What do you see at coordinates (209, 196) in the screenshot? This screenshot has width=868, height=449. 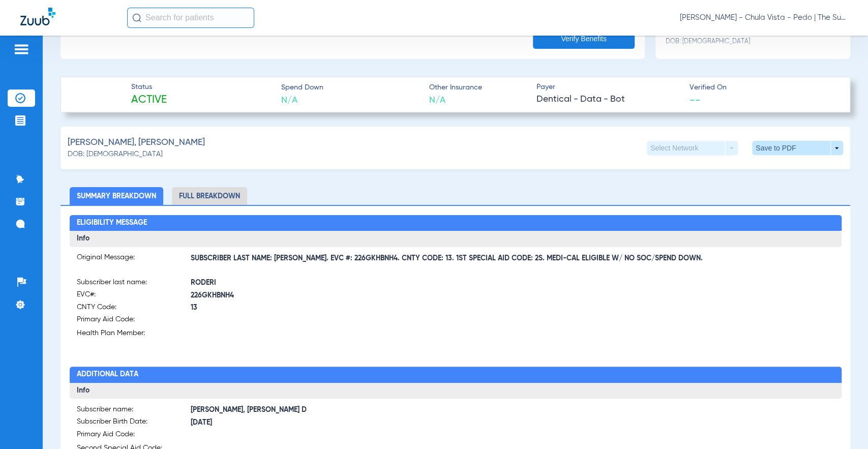 I see `li: Full Breakdown` at bounding box center [209, 196].